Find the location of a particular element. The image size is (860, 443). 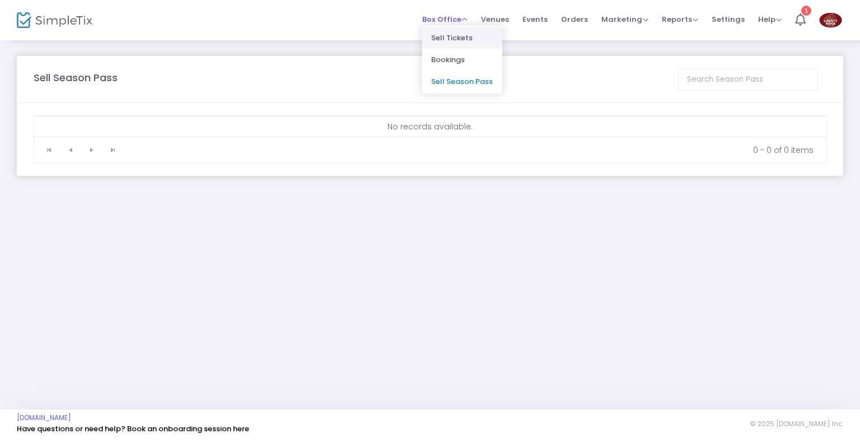

li: Sell Season Pass is located at coordinates (462, 81).